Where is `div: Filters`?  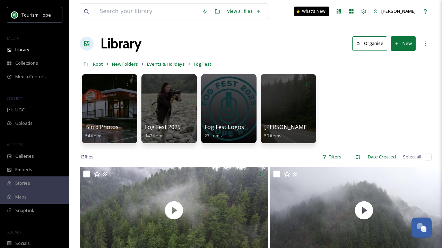
div: Filters is located at coordinates (332, 157).